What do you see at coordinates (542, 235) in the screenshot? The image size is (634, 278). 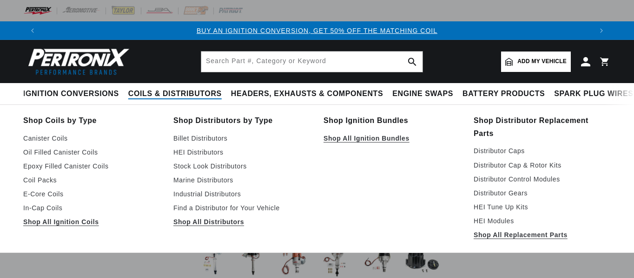 I see `a: Shop All Replacement Parts` at bounding box center [542, 235].